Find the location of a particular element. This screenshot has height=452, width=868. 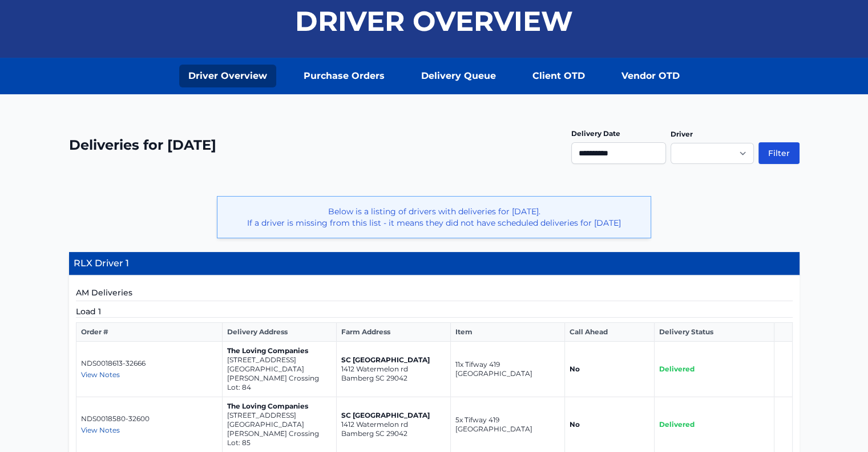

th: Farm Address is located at coordinates (393, 332).